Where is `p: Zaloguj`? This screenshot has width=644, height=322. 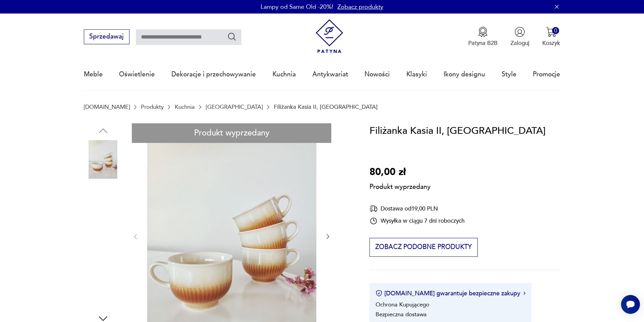
p: Zaloguj is located at coordinates (520, 43).